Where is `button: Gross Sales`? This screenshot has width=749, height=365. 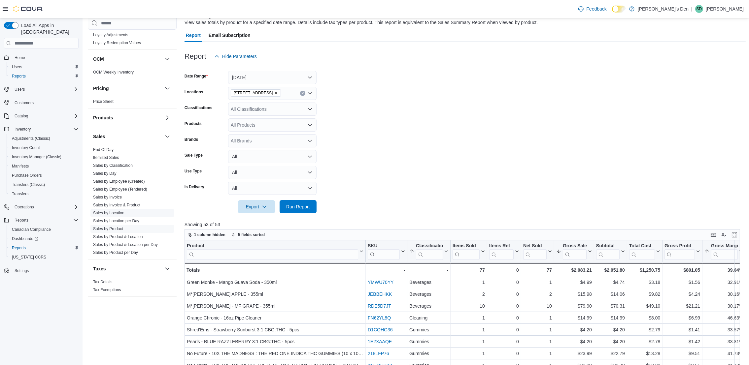
button: Gross Sales is located at coordinates (574, 251).